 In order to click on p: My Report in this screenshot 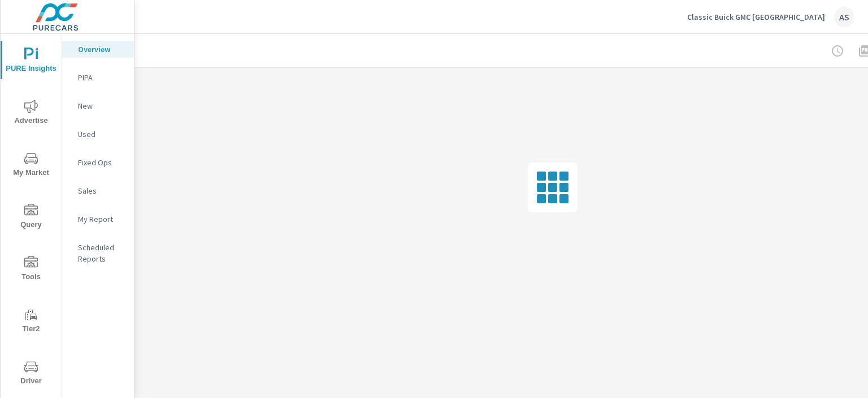, I will do `click(101, 219)`.